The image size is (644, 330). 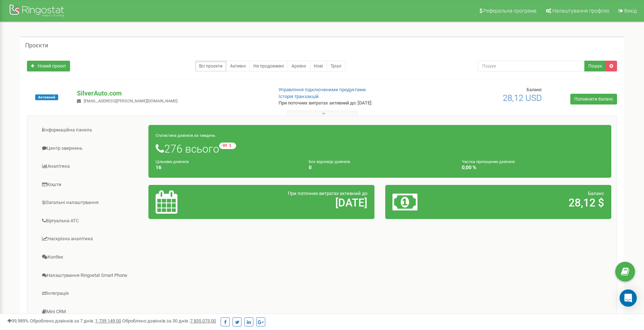 I want to click on p: SilverAuto.сom, so click(x=171, y=94).